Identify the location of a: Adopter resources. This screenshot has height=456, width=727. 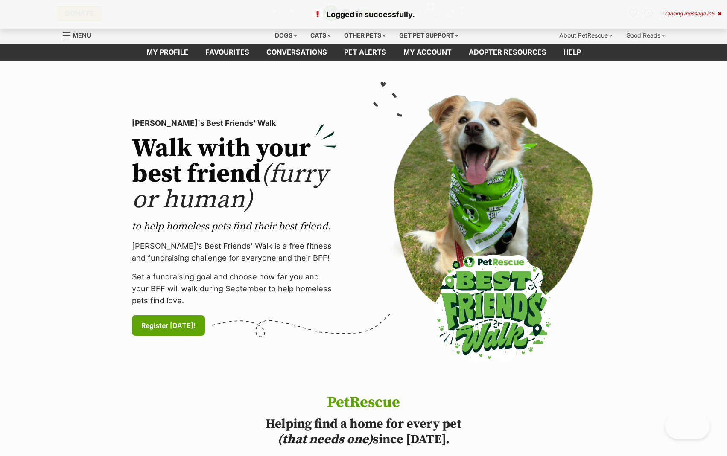
(507, 52).